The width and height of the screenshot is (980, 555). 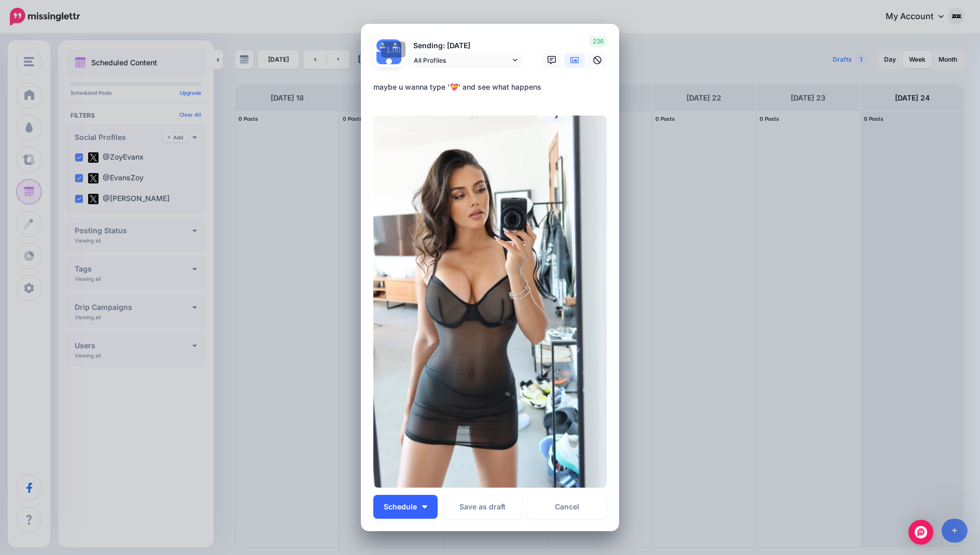 What do you see at coordinates (921, 533) in the screenshot?
I see `div: Open Intercom Messenger` at bounding box center [921, 533].